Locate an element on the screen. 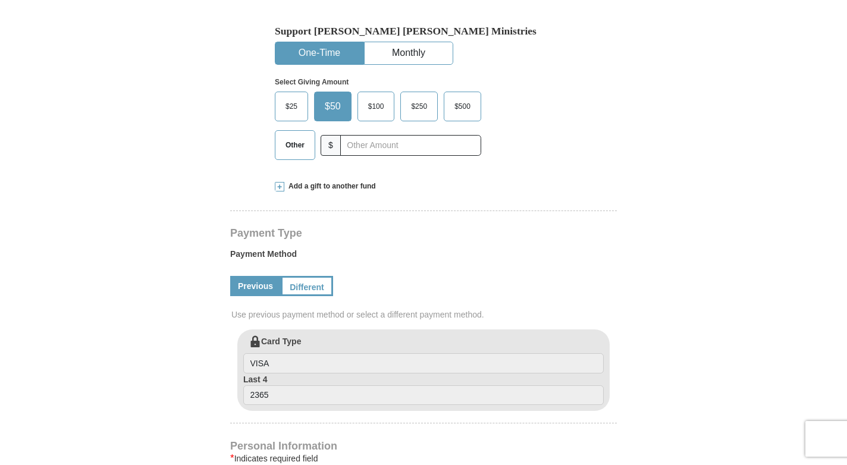 The width and height of the screenshot is (847, 465). strong: Select Giving Amount is located at coordinates (312, 82).